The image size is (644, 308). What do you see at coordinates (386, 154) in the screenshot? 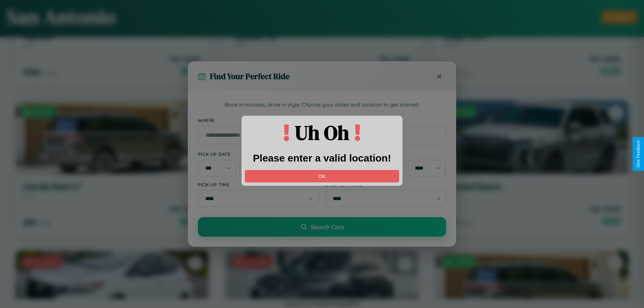
I see `label: Drop-off Date` at bounding box center [386, 154].